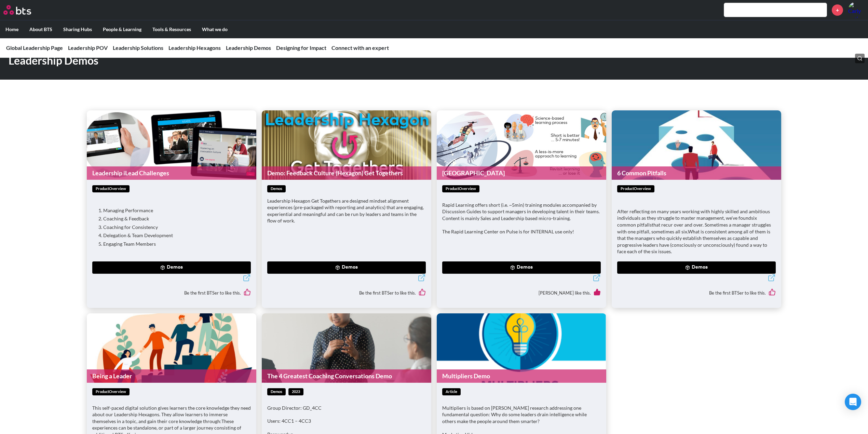 This screenshot has width=868, height=434. Describe the element at coordinates (697, 173) in the screenshot. I see `a: 6 Common Pitfalls` at that location.